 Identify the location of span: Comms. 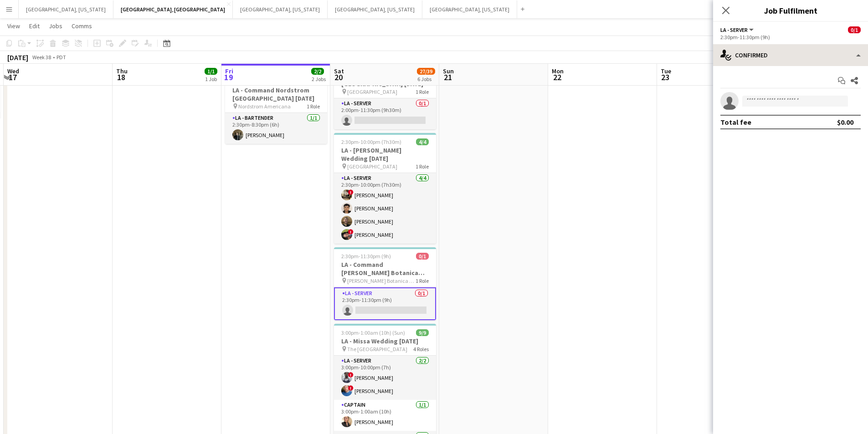
(81, 26).